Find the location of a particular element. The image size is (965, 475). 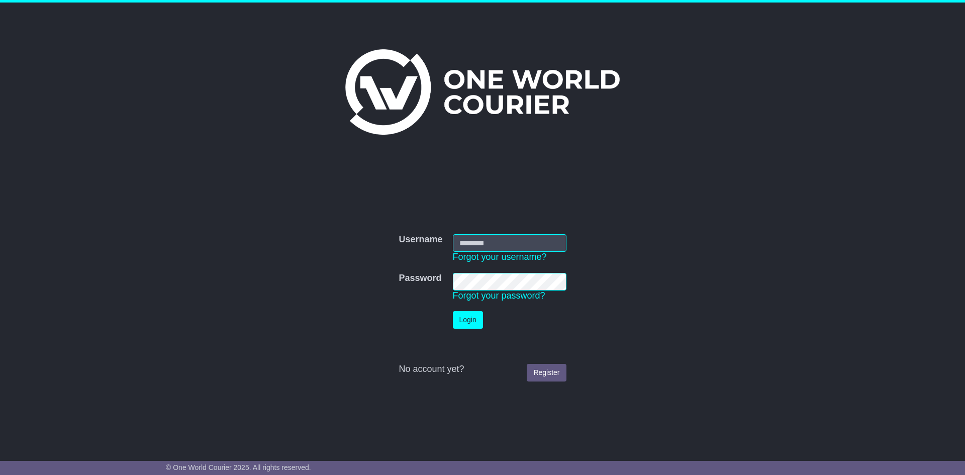

a: Forgot your username? is located at coordinates (499, 257).